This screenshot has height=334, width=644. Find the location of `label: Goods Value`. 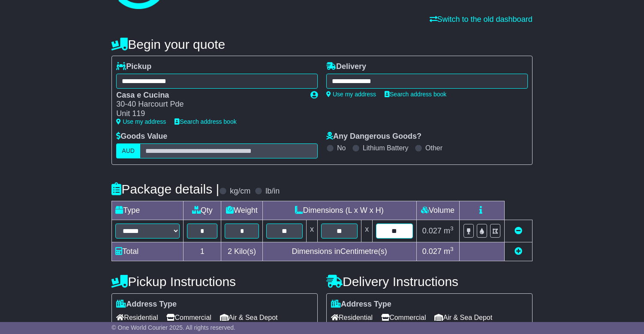

label: Goods Value is located at coordinates (142, 137).